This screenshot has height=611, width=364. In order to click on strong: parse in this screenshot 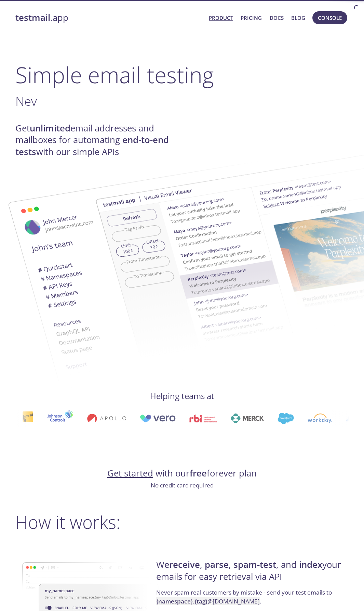, I will do `click(217, 564)`.